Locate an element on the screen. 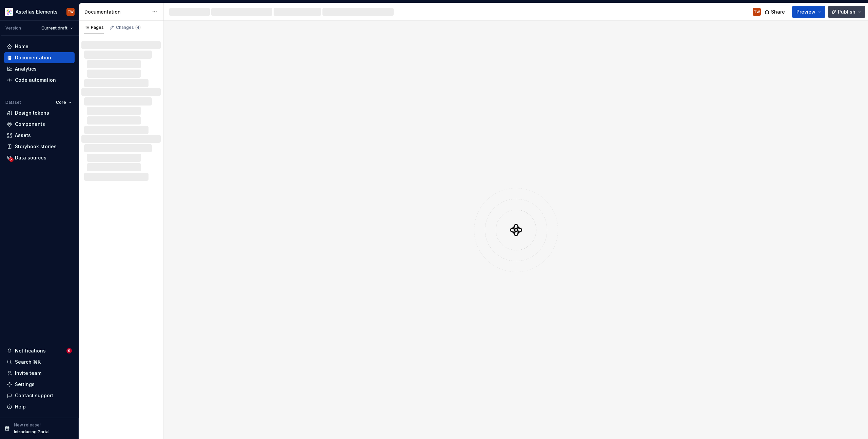 Image resolution: width=868 pixels, height=439 pixels. button: Contact support is located at coordinates (39, 395).